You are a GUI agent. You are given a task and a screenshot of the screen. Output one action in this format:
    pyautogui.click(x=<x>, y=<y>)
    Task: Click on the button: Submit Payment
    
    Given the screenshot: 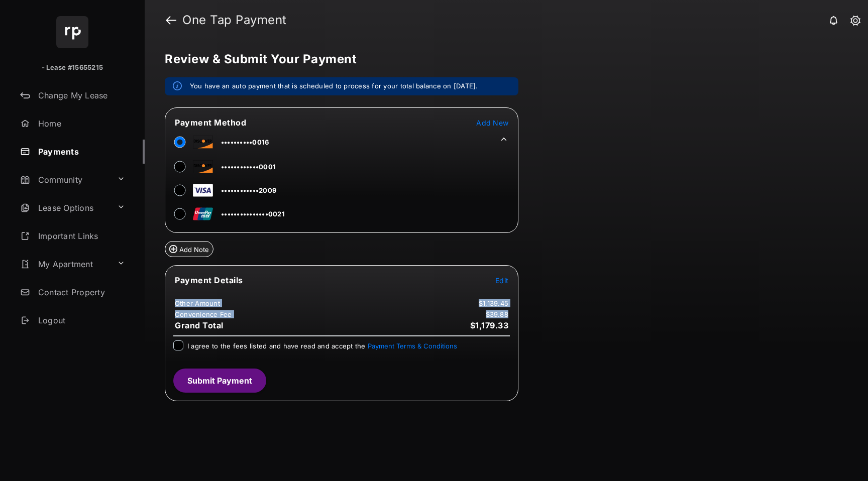 What is the action you would take?
    pyautogui.click(x=220, y=381)
    